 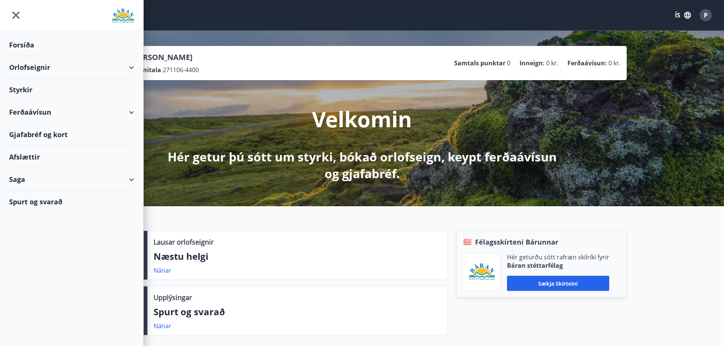 I want to click on button: ÍS, so click(x=683, y=15).